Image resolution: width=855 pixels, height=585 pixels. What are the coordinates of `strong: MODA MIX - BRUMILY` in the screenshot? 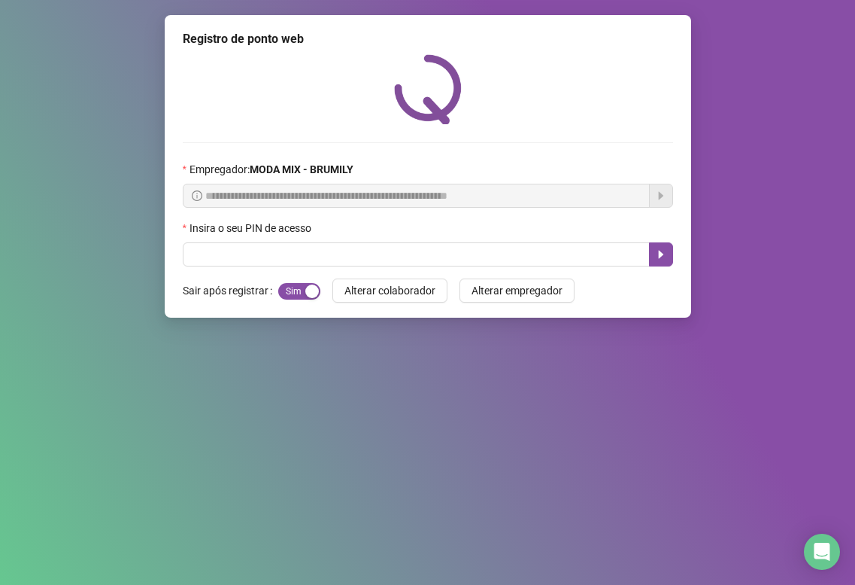 It's located at (302, 169).